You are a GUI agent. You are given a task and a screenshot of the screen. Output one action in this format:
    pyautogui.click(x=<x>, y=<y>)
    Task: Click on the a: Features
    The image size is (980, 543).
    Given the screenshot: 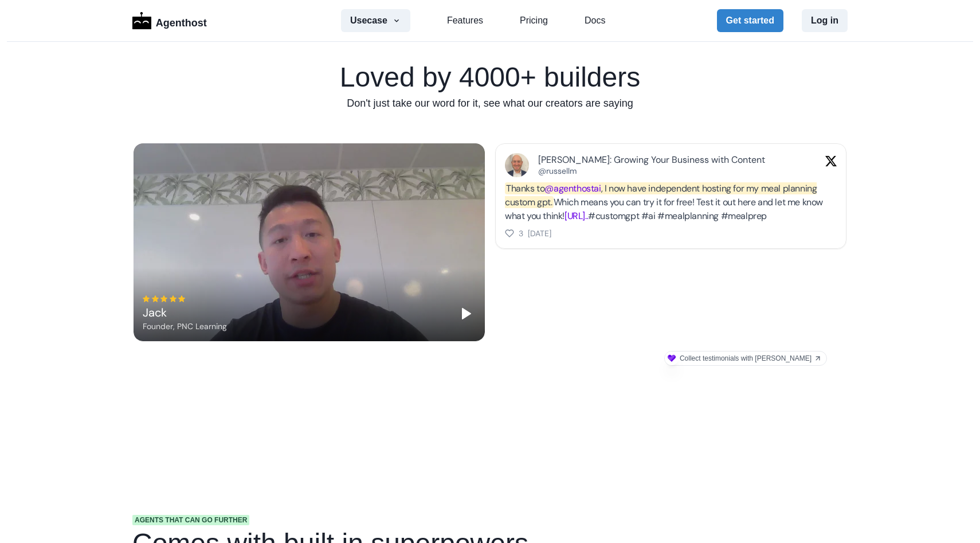 What is the action you would take?
    pyautogui.click(x=465, y=20)
    